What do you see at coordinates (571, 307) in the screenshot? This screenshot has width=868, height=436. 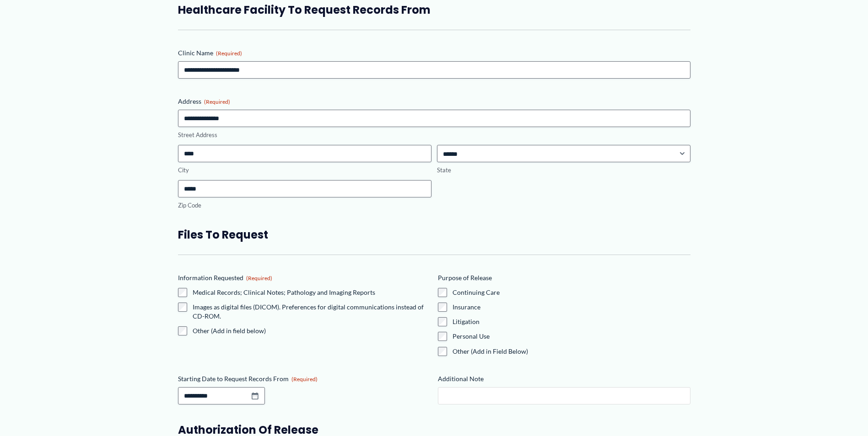 I see `label: Insurance` at bounding box center [571, 307].